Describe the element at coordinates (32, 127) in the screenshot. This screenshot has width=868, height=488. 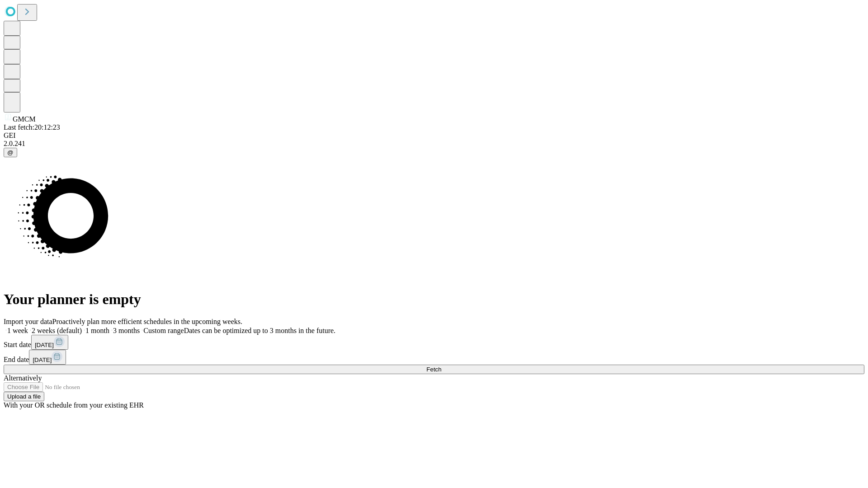
I see `span: Last fetch: 20:12:23` at that location.